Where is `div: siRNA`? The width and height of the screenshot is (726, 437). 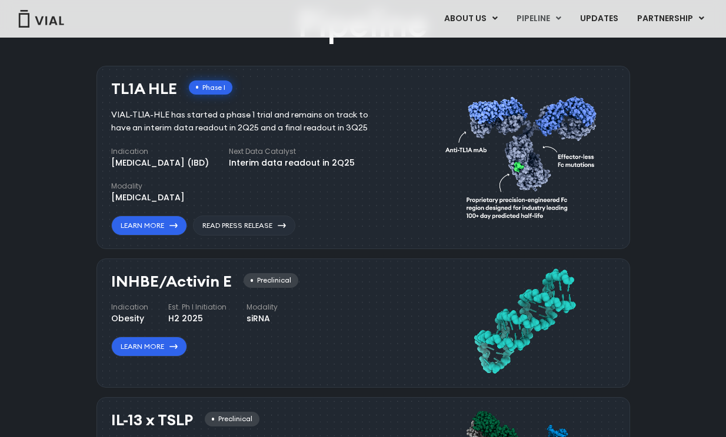
div: siRNA is located at coordinates (262, 319).